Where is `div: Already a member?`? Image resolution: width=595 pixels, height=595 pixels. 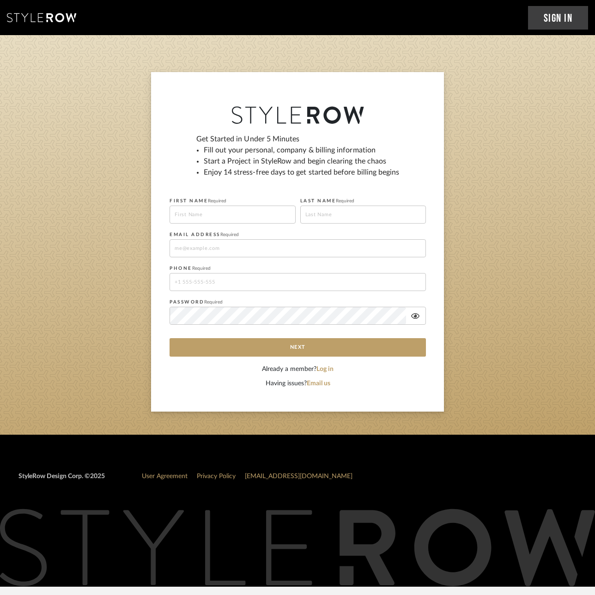
div: Already a member? is located at coordinates (297, 369).